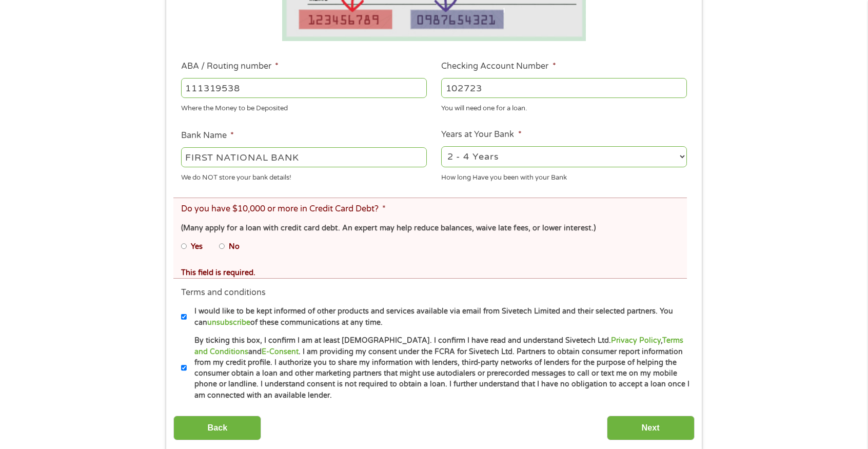 This screenshot has height=449, width=868. I want to click on div: (Many apply for a loan with credit card debt. An expert may help reduce balances, waive late fees..., so click(430, 228).